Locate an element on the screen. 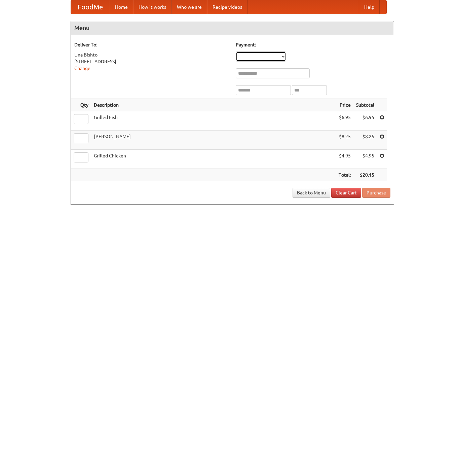  th: Qty is located at coordinates (81, 105).